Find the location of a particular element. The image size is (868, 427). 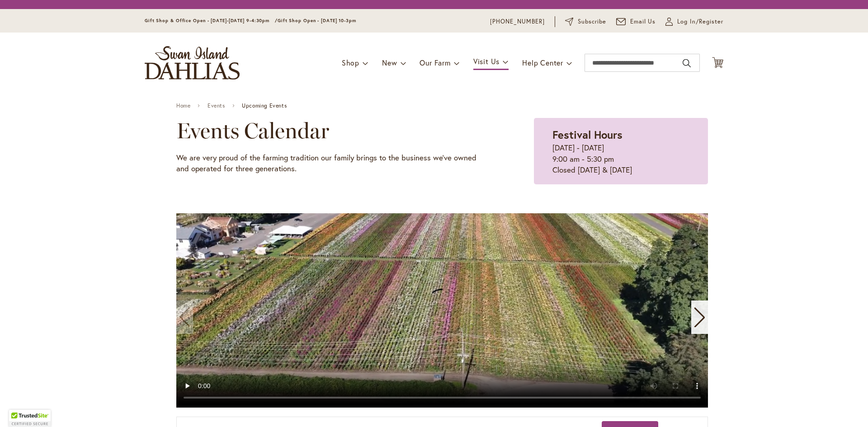

a: Events is located at coordinates (216, 106).